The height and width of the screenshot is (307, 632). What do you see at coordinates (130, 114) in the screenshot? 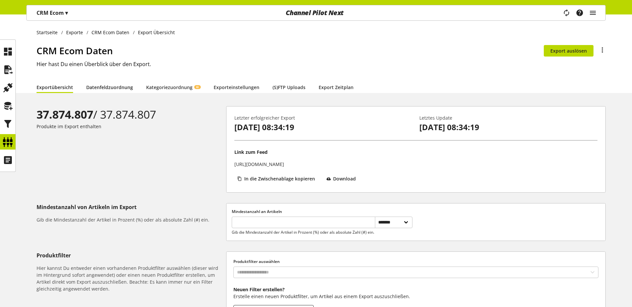
I see `div: / 37.874.807` at bounding box center [130, 114].